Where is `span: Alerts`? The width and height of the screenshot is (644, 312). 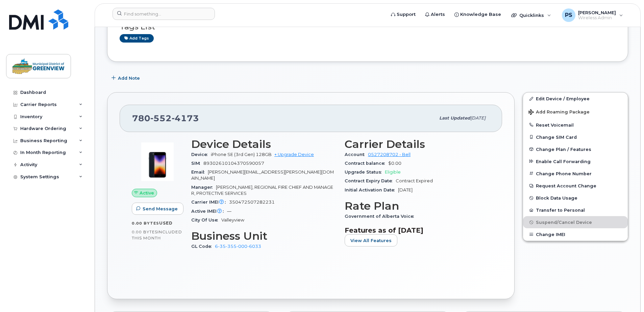 span: Alerts is located at coordinates (438, 14).